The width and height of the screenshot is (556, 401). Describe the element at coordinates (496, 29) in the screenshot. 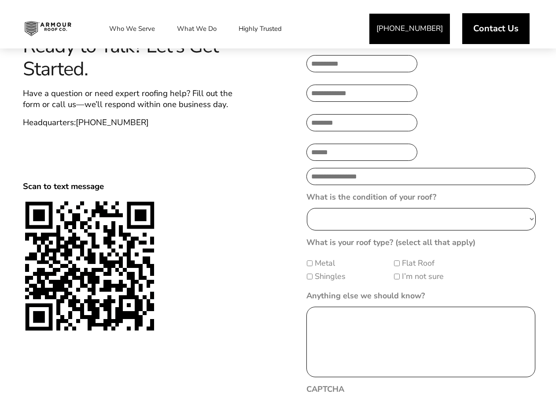

I see `span: Contact Us` at that location.